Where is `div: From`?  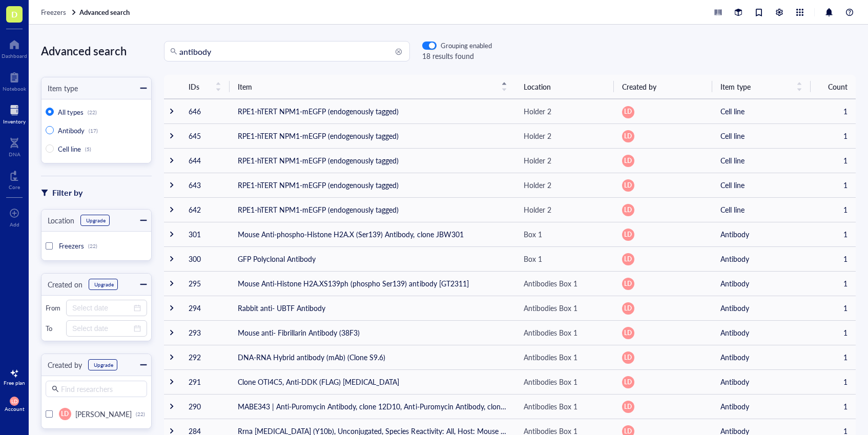
div: From is located at coordinates (54, 308).